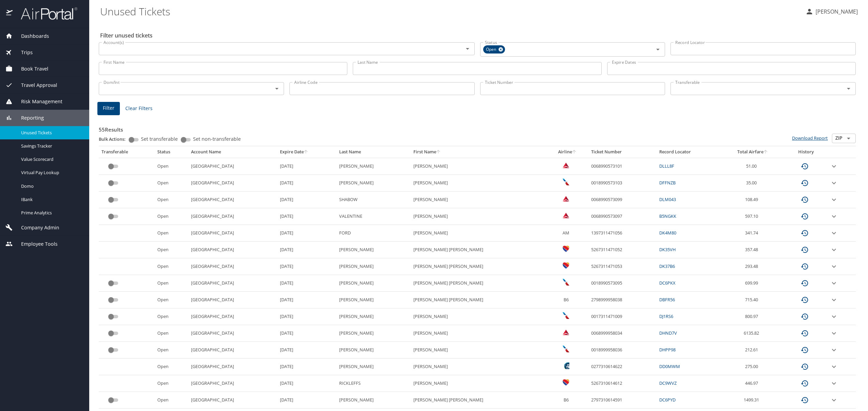 Image resolution: width=868 pixels, height=411 pixels. Describe the element at coordinates (373, 199) in the screenshot. I see `td: SHABOW` at that location.